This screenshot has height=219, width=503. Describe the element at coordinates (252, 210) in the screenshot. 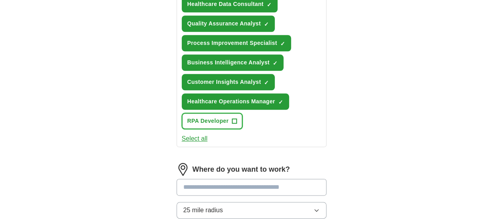

I see `button: 25 mile radius` at that location.